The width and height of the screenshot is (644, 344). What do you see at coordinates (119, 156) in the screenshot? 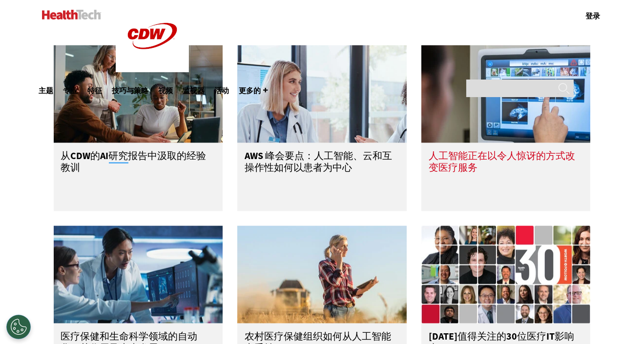
I see `font: 研究` at bounding box center [119, 156].